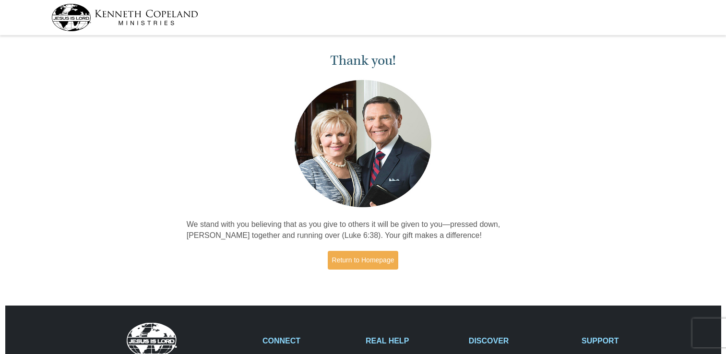  Describe the element at coordinates (363, 260) in the screenshot. I see `a: Return to Homepage` at that location.